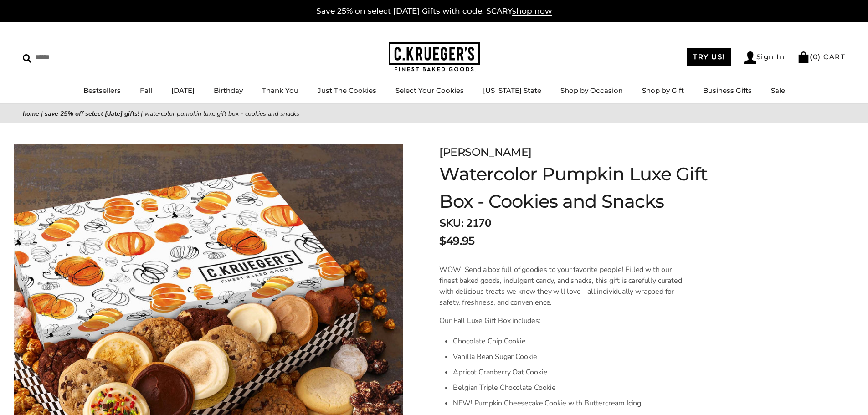  I want to click on a: Business Gifts, so click(727, 90).